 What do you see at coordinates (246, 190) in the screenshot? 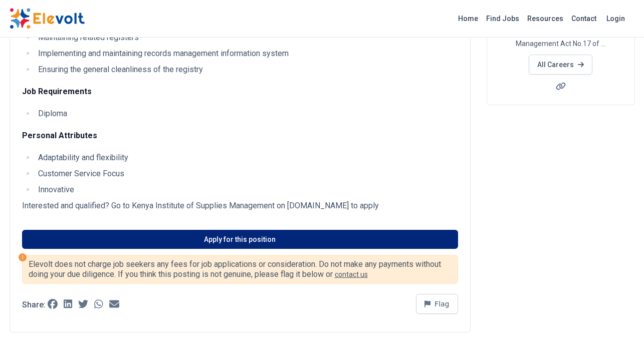
I see `li: Innovative` at bounding box center [246, 190].